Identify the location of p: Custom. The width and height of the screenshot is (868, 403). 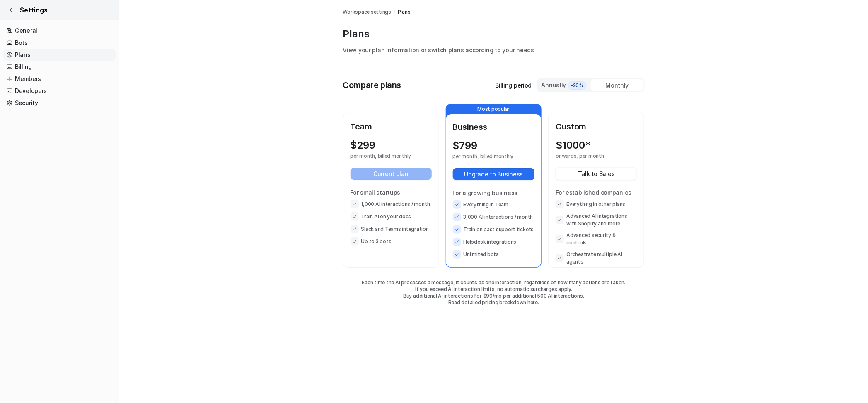
(596, 127).